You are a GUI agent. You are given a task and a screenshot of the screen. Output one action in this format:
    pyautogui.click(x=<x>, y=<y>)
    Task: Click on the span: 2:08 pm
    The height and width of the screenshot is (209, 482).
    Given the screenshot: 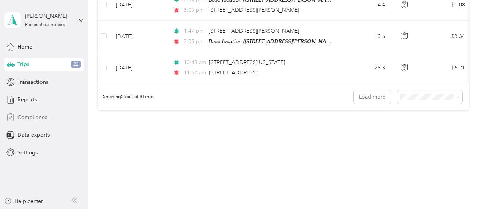 What is the action you would take?
    pyautogui.click(x=194, y=42)
    